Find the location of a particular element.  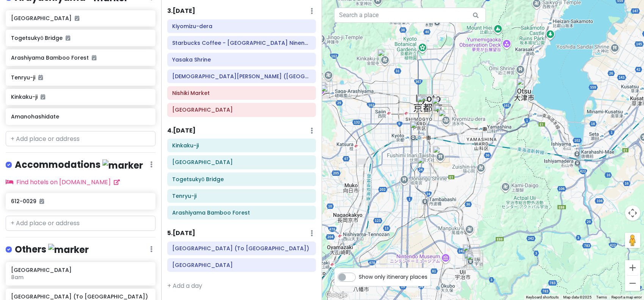

a: Open this area in Google Maps (opens a new window) is located at coordinates (336, 295).